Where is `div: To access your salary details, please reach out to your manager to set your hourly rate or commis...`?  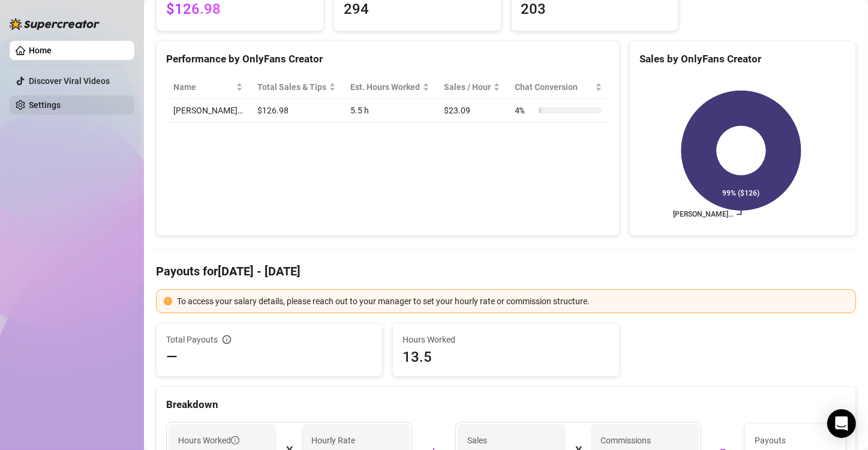 div: To access your salary details, please reach out to your manager to set your hourly rate or commis... is located at coordinates (512, 301).